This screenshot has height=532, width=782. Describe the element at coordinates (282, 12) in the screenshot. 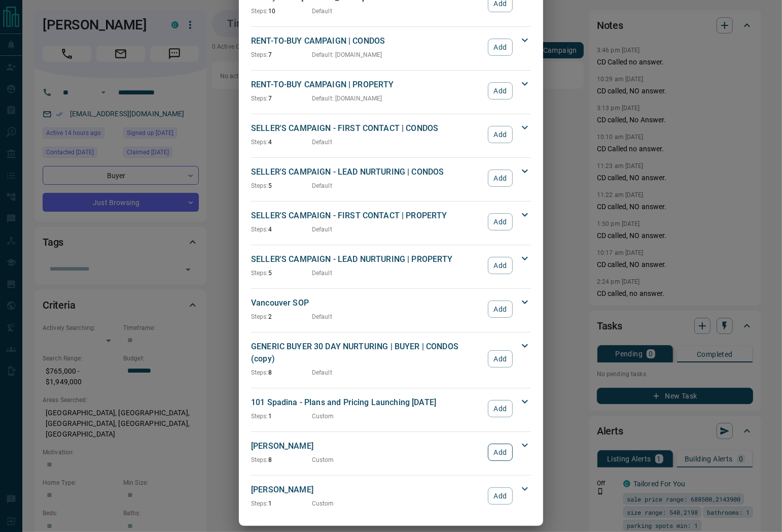

I see `p: 10` at that location.